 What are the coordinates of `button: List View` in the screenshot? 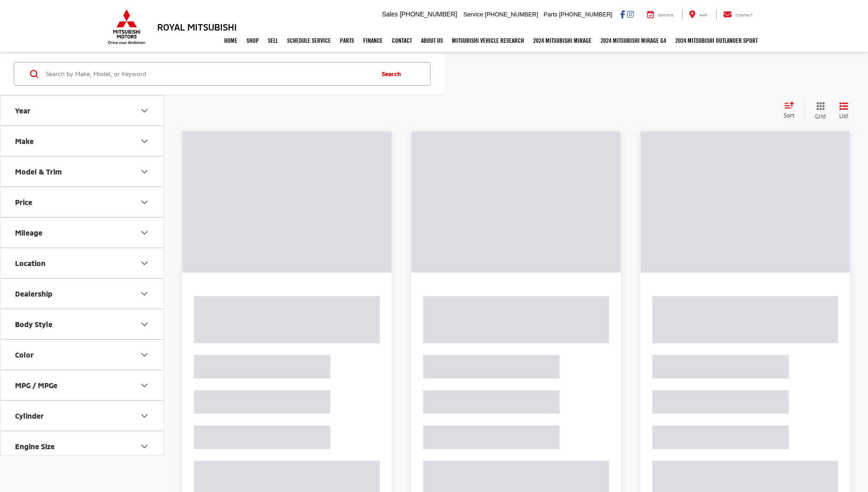 It's located at (844, 111).